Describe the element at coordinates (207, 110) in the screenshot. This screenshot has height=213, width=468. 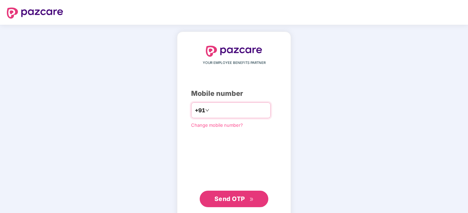
I see `span: down` at that location.